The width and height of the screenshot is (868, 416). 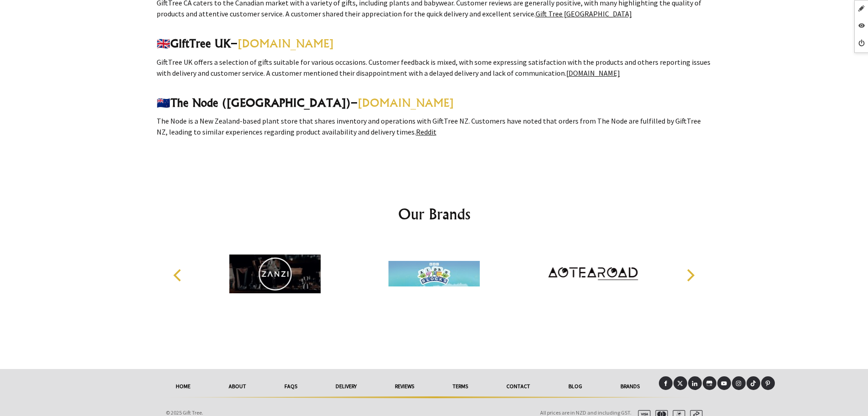 What do you see at coordinates (291, 387) in the screenshot?
I see `a: FAQs` at bounding box center [291, 387].